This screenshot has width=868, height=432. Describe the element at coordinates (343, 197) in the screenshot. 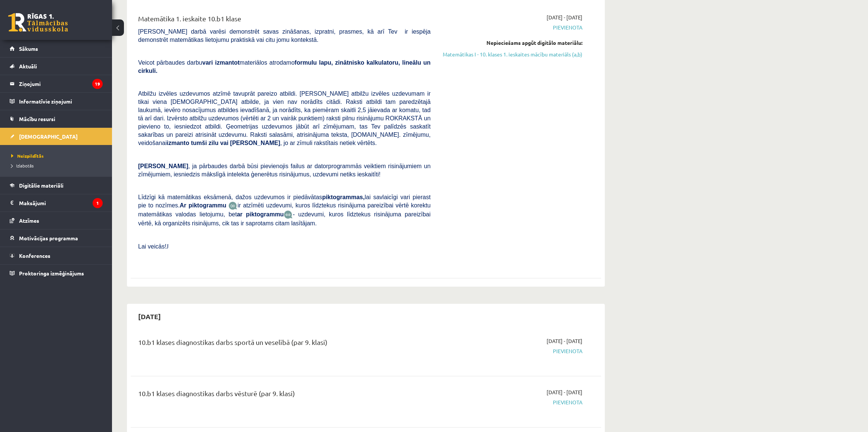

I see `b: piktogrammas,` at that location.